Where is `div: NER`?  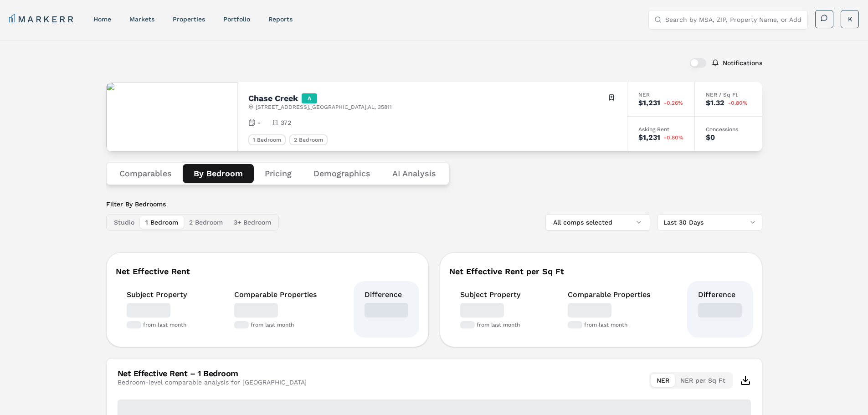
div: NER is located at coordinates (661, 95).